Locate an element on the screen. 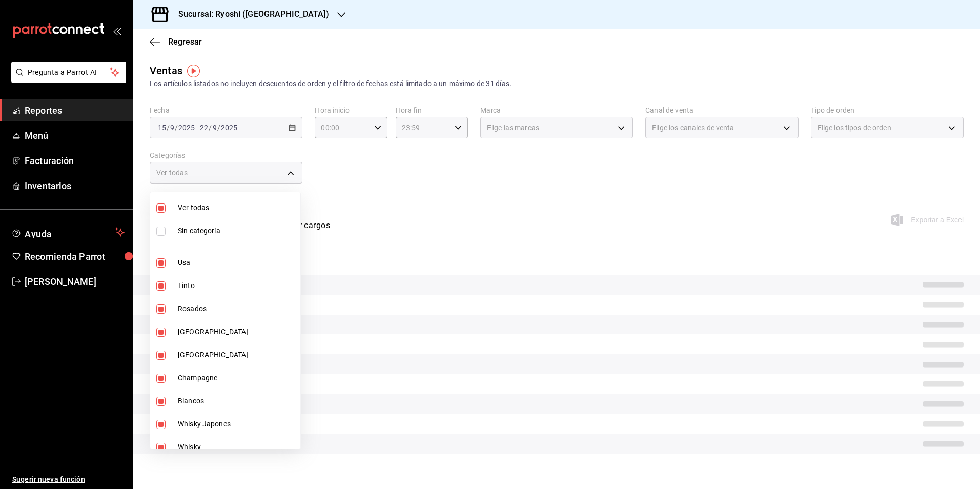 This screenshot has width=980, height=489. span: Ver todas is located at coordinates (236, 207).